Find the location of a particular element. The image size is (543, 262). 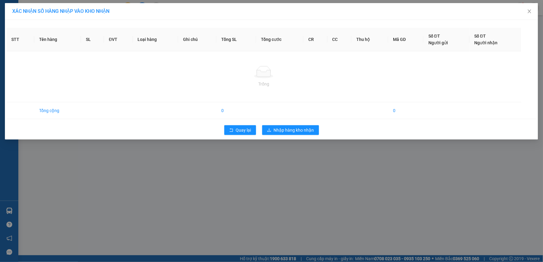

span: Người nhận is located at coordinates (486, 43).